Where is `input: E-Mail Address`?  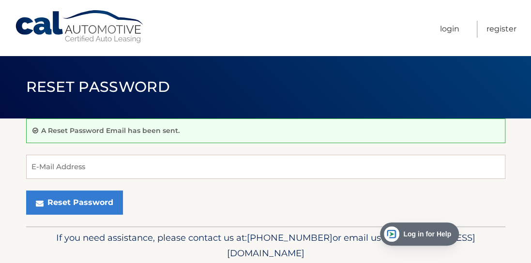
input: E-Mail Address is located at coordinates (265, 167).